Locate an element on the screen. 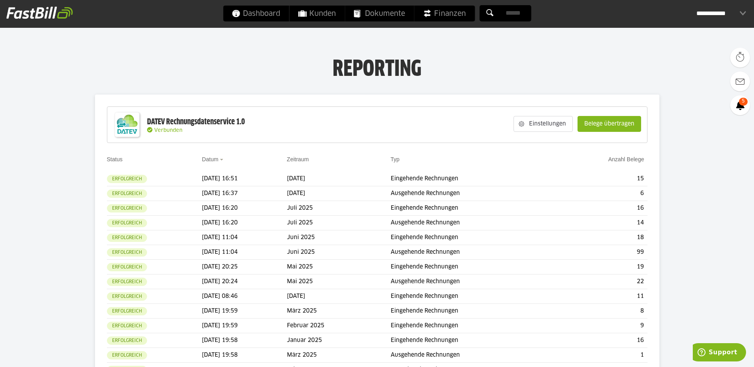 The width and height of the screenshot is (754, 367). sl-button: Belege übertragen is located at coordinates (610, 124).